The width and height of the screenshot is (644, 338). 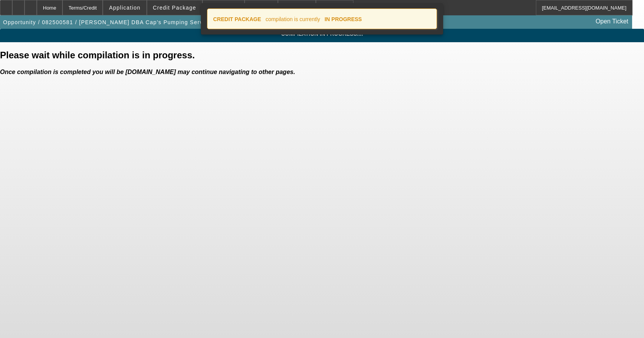 What do you see at coordinates (343, 19) in the screenshot?
I see `strong: IN PROGRESS` at bounding box center [343, 19].